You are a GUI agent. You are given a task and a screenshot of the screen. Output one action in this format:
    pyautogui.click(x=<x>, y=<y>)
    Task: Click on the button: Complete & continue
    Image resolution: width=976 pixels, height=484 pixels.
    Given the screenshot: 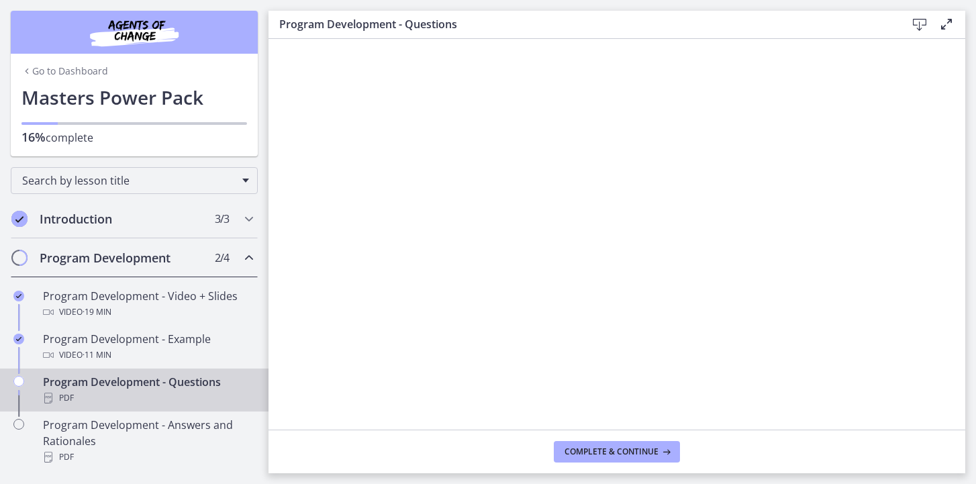 What is the action you would take?
    pyautogui.click(x=617, y=452)
    